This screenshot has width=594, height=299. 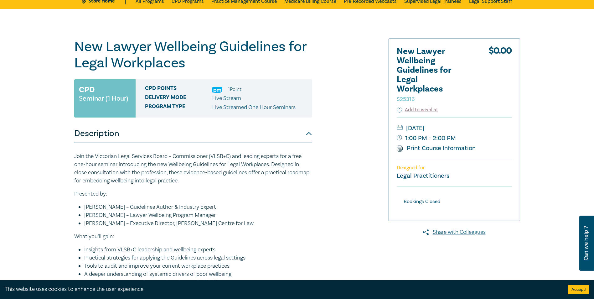 What do you see at coordinates (579, 289) in the screenshot?
I see `button: Accept cookies` at bounding box center [579, 289].